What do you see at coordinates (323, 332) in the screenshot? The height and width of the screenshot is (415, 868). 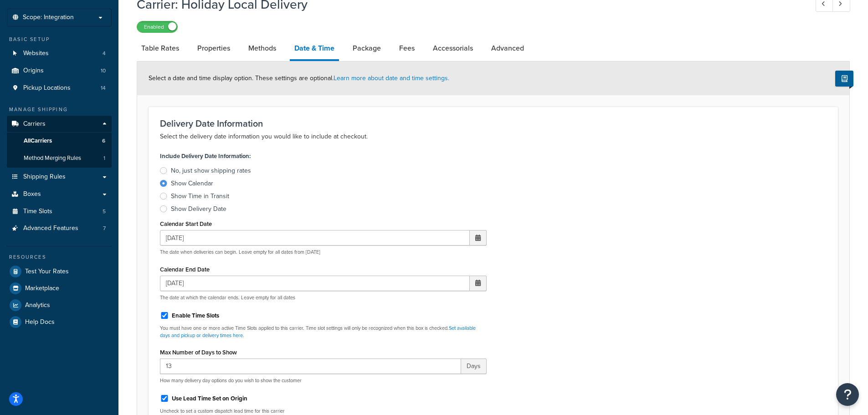 I see `p: You must have one or more active Time Slots applied to this carrier. Time slot settings will only...` at bounding box center [323, 332].